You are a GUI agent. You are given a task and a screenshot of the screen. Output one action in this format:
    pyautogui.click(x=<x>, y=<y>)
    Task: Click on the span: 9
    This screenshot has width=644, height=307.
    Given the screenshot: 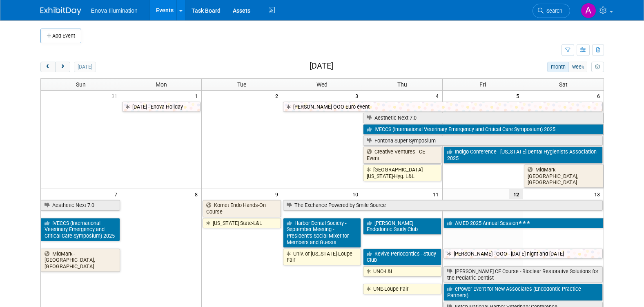 What is the action you would take?
    pyautogui.click(x=278, y=194)
    